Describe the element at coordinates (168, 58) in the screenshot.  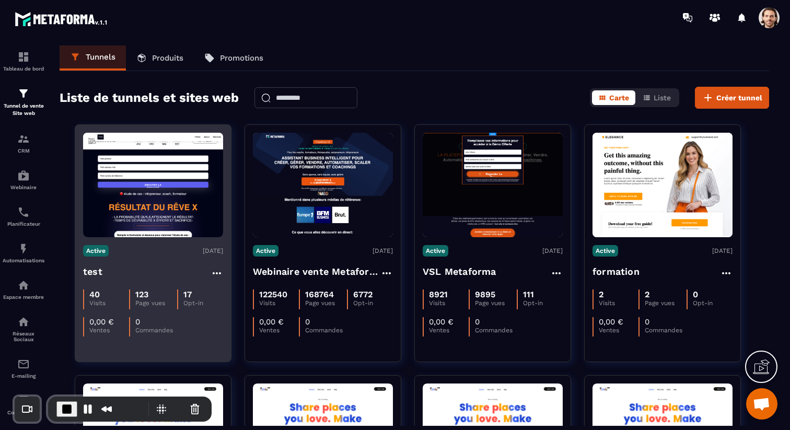
I see `p: Produits` at that location.